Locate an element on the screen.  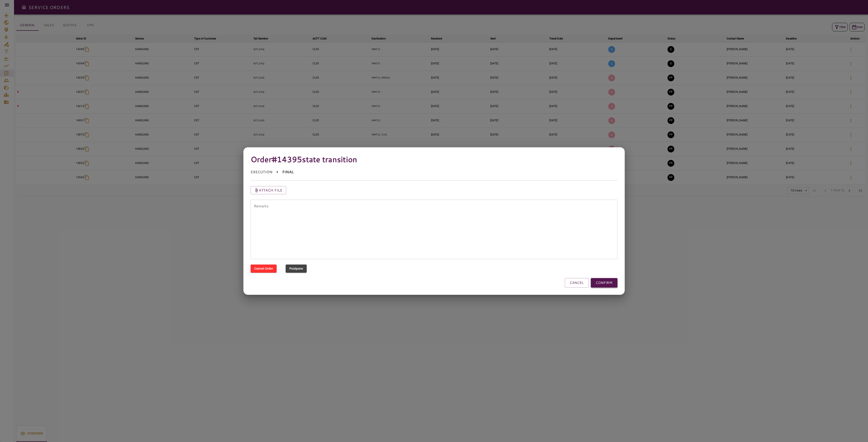
button: CONFIRM is located at coordinates (604, 283).